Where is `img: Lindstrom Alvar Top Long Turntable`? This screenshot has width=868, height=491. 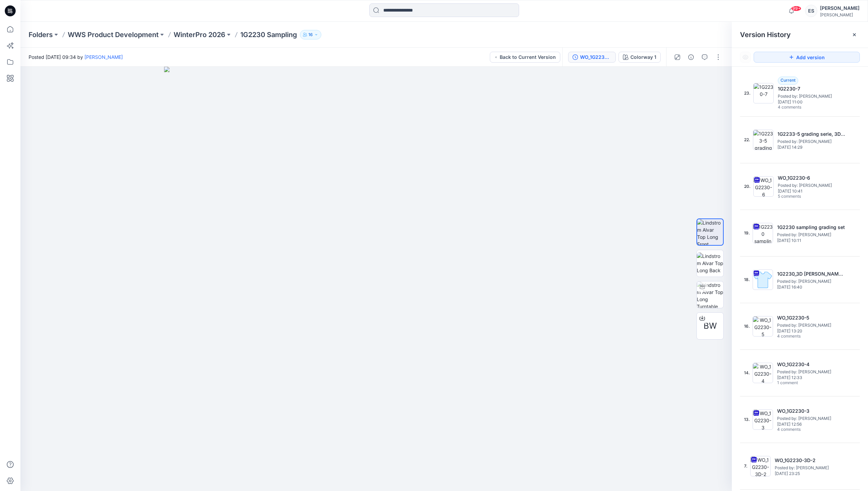 img: Lindstrom Alvar Top Long Turntable is located at coordinates (710, 295).